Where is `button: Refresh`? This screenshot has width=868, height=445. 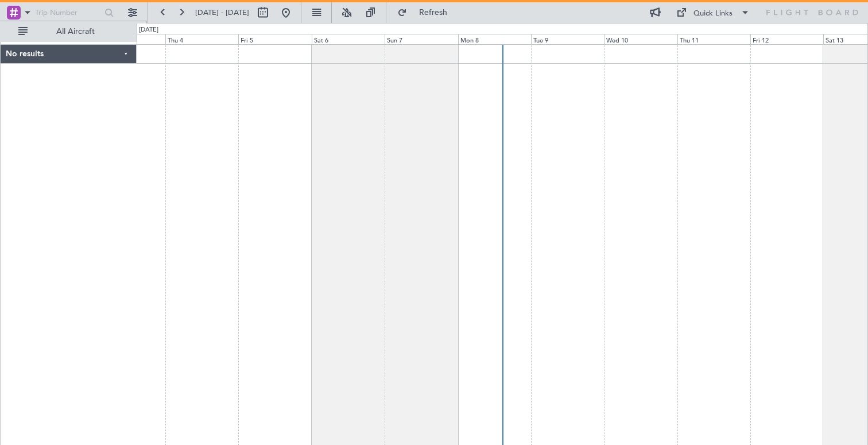 button: Refresh is located at coordinates (427, 12).